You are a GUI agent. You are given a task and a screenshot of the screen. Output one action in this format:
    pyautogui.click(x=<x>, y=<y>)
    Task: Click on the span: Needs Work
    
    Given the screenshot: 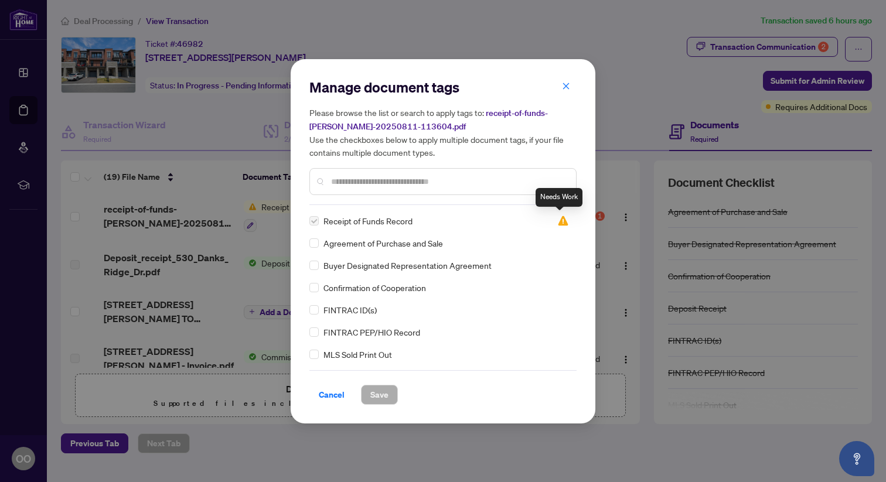 What is the action you would take?
    pyautogui.click(x=563, y=221)
    